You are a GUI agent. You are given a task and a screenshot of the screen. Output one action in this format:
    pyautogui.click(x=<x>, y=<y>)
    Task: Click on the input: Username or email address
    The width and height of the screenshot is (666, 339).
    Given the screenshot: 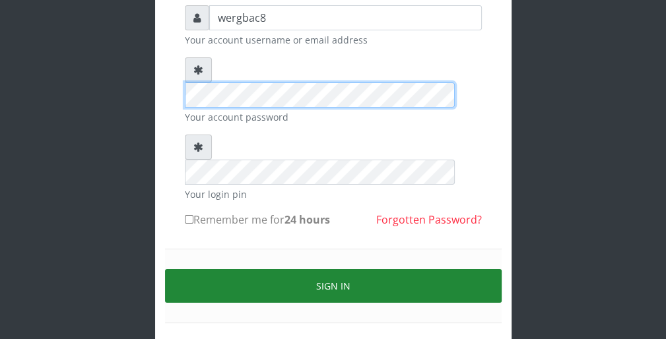 What is the action you would take?
    pyautogui.click(x=345, y=18)
    